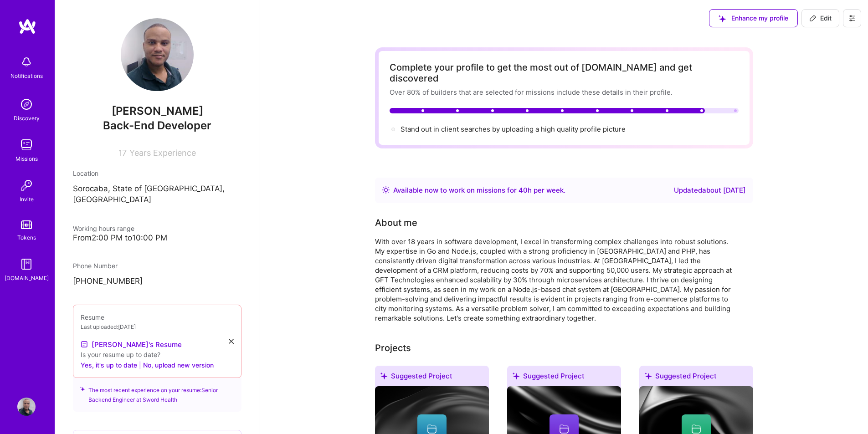 This screenshot has height=434, width=868. Describe the element at coordinates (178, 365) in the screenshot. I see `button: No, upload new version` at that location.